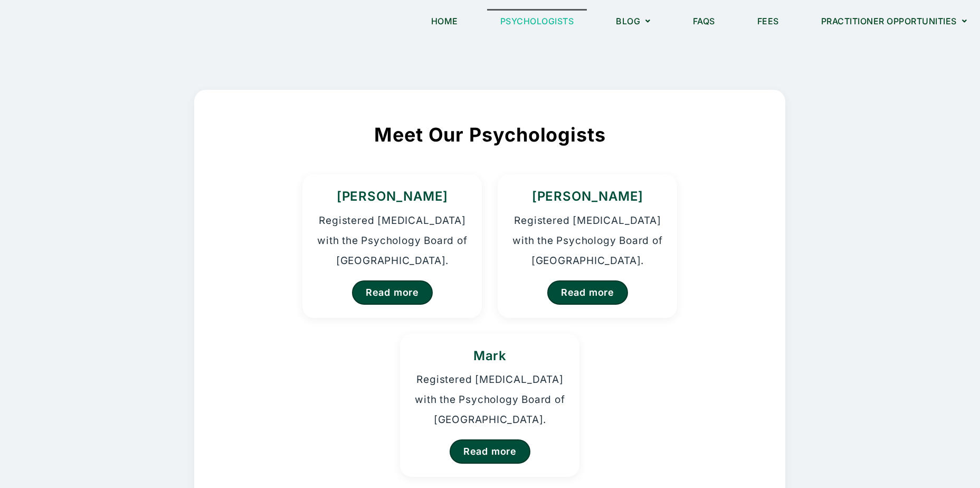 This screenshot has width=980, height=488. Describe the element at coordinates (768, 21) in the screenshot. I see `a: Fees` at that location.